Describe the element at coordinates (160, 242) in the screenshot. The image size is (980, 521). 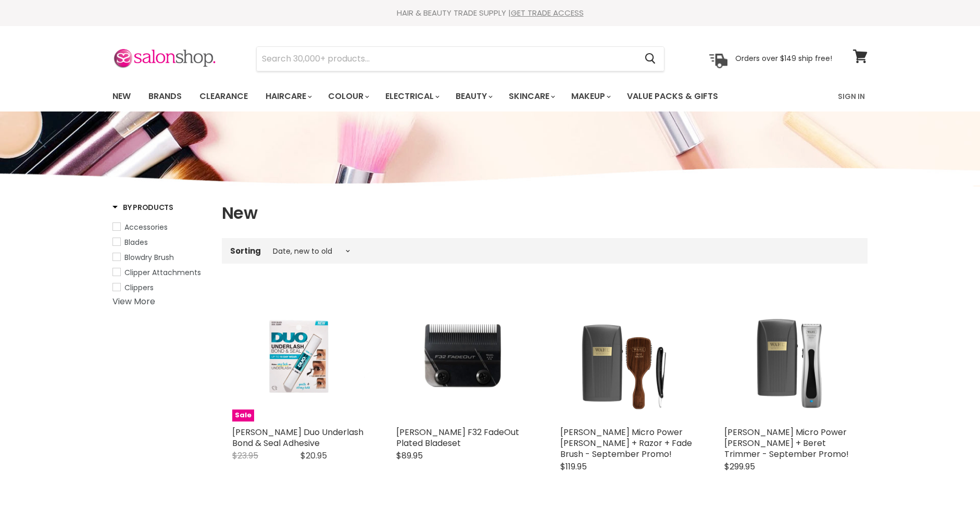
I see `a: Blades` at that location.